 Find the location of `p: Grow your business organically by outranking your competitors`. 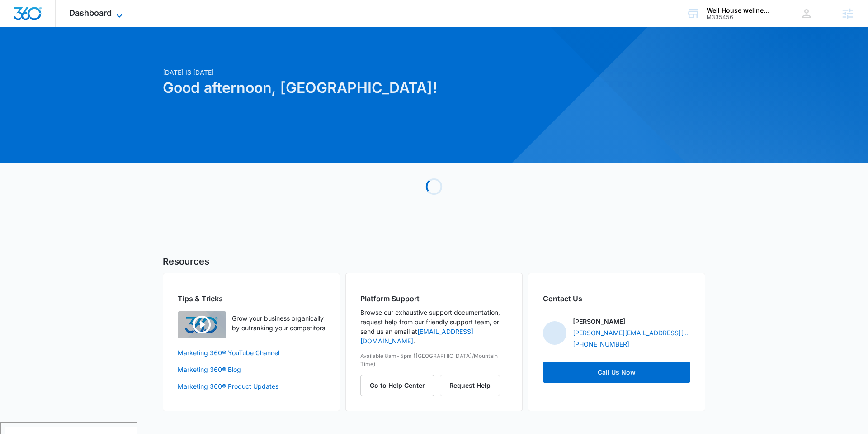

p: Grow your business organically by outranking your competitors is located at coordinates (279, 323).